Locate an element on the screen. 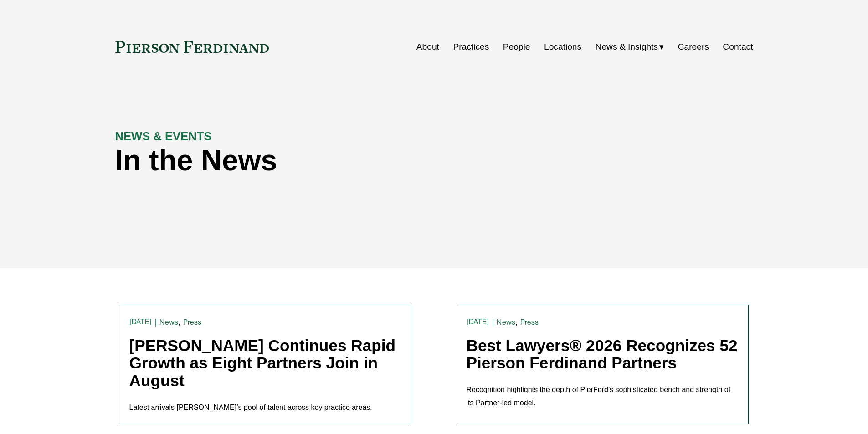 This screenshot has height=434, width=868. a: Locations is located at coordinates (562, 47).